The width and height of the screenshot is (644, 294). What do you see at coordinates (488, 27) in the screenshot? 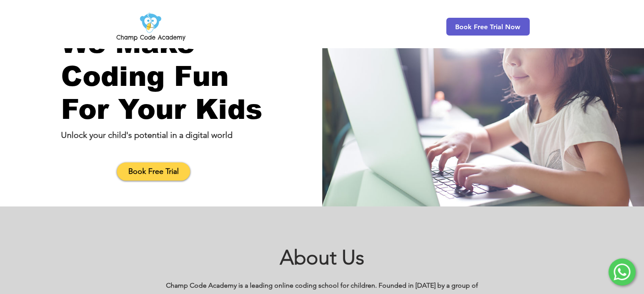
I see `a: Book Free Trial Now` at bounding box center [488, 27].